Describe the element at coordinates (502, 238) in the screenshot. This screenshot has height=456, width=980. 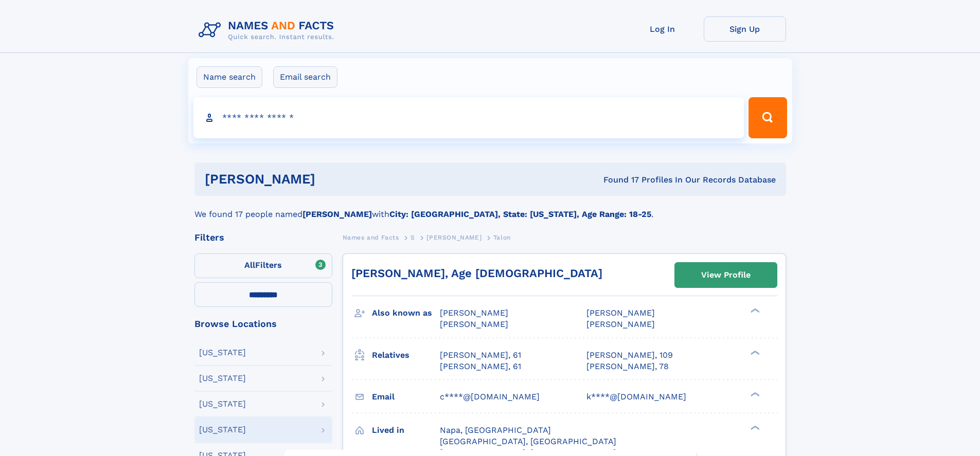
I see `span: Talon` at that location.